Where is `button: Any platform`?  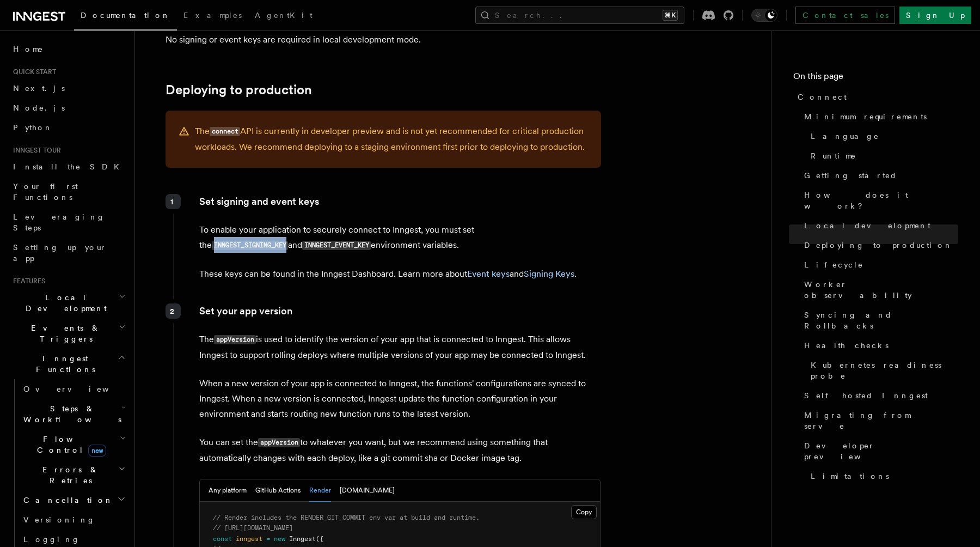
button: Any platform is located at coordinates (227, 491).